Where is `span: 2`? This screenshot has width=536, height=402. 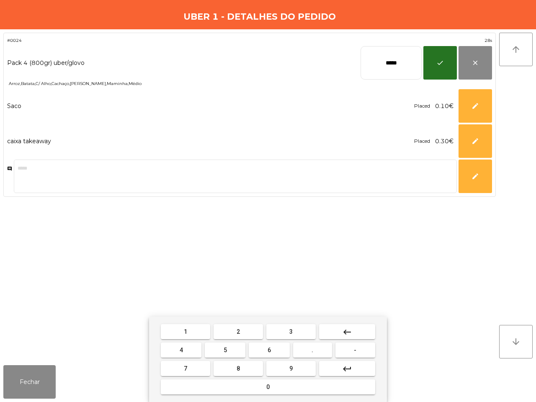 span: 2 is located at coordinates (238, 332).